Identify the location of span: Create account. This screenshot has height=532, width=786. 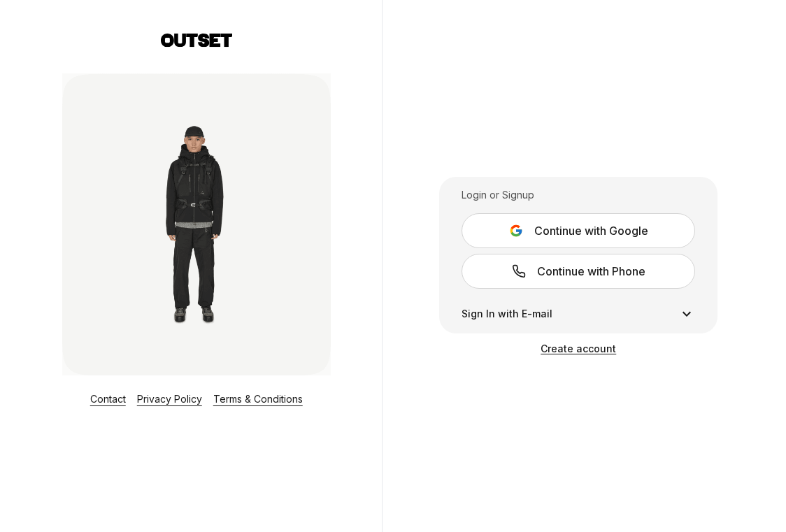
(578, 348).